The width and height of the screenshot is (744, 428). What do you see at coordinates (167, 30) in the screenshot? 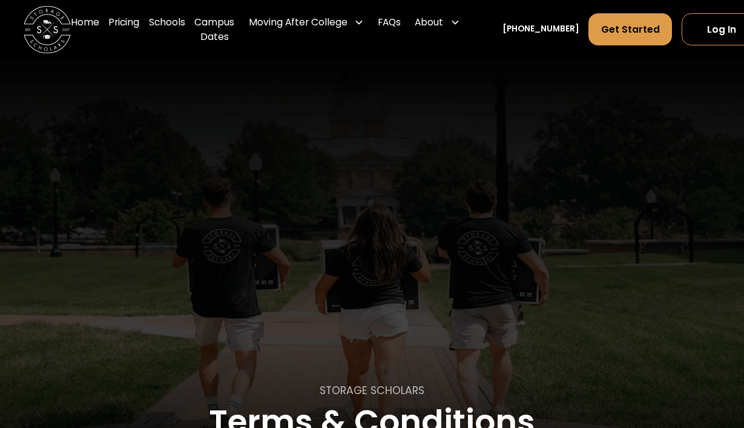
I see `a: Schools` at bounding box center [167, 30].